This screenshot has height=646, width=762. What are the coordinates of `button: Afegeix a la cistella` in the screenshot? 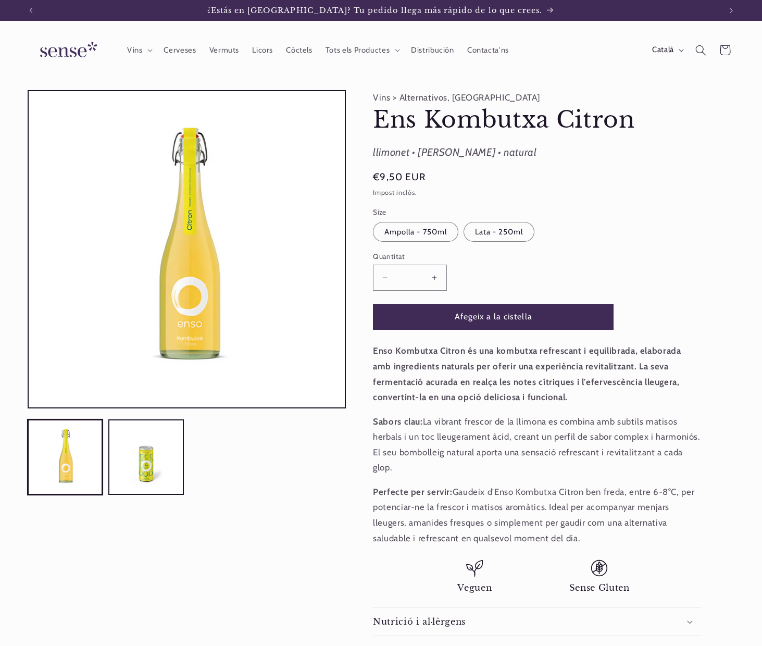 It's located at (493, 317).